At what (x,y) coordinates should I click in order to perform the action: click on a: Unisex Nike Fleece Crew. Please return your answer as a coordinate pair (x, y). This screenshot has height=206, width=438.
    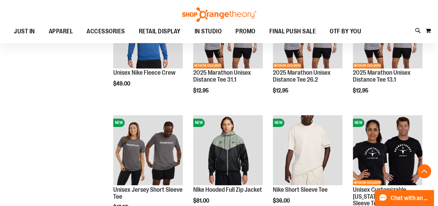
    Looking at the image, I should click on (145, 72).